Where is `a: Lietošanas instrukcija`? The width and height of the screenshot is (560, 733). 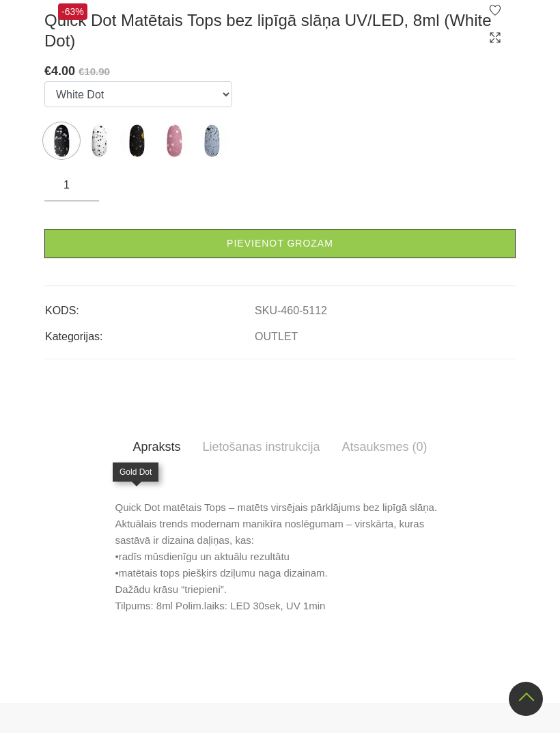 a: Lietošanas instrukcija is located at coordinates (260, 447).